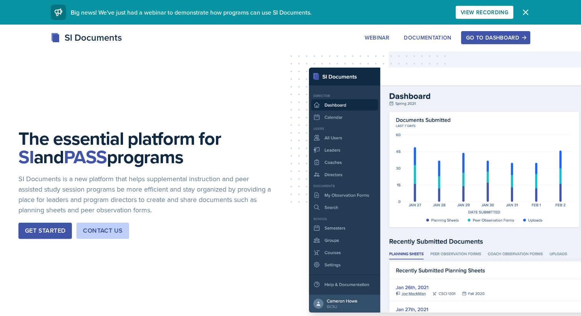 This screenshot has width=581, height=316. I want to click on button: Documentation, so click(428, 38).